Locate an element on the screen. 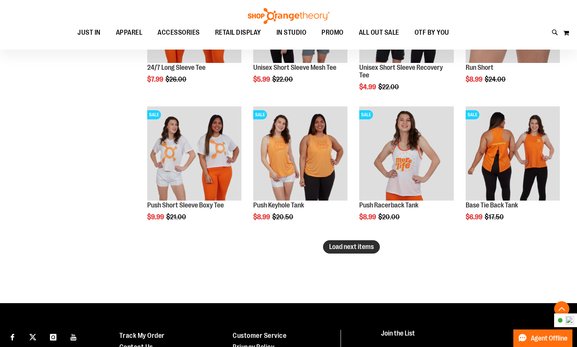  a: Product image for Push Keyhole TankSALE is located at coordinates (300, 154).